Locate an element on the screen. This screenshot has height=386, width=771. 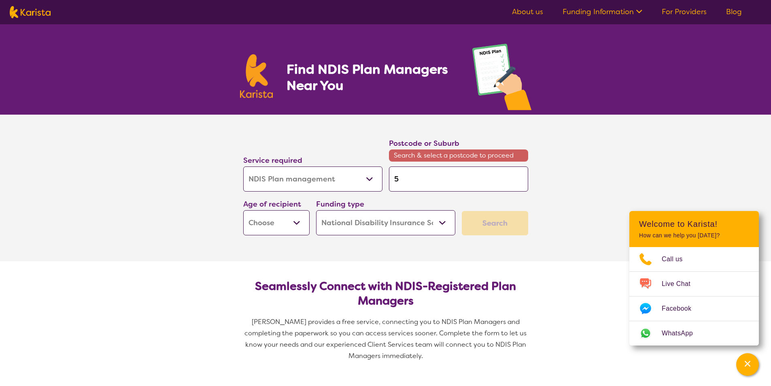
label: Funding type is located at coordinates (340, 204).